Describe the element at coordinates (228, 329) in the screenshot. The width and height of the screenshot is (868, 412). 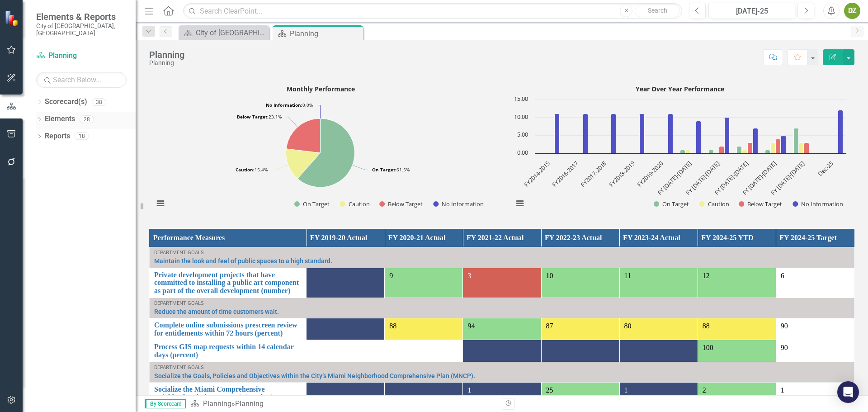
I see `a: Complete online submissions prescreen review for entitlements within 72 hours (percent)` at that location.